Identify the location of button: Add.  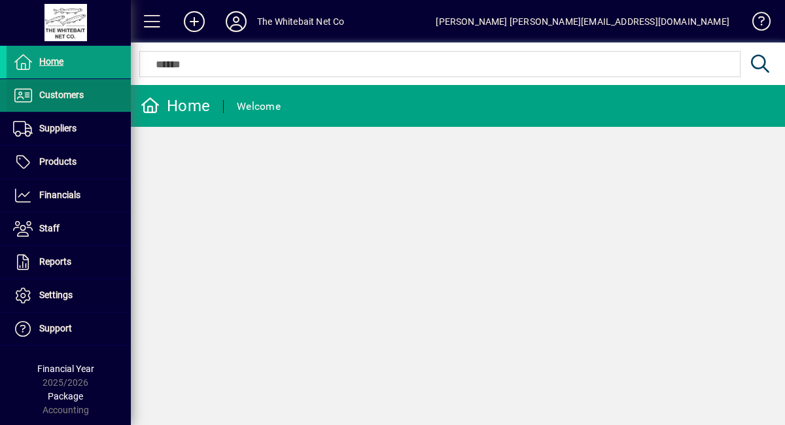
(194, 22).